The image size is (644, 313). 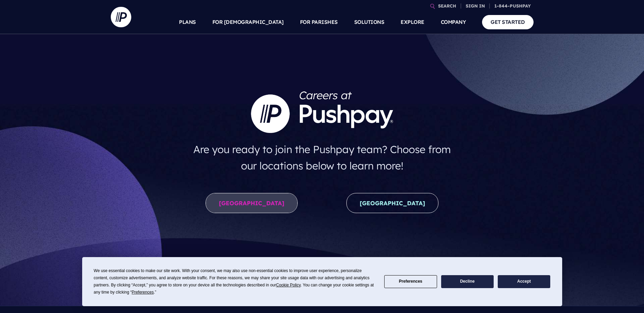 I want to click on a: PLANS, so click(x=188, y=23).